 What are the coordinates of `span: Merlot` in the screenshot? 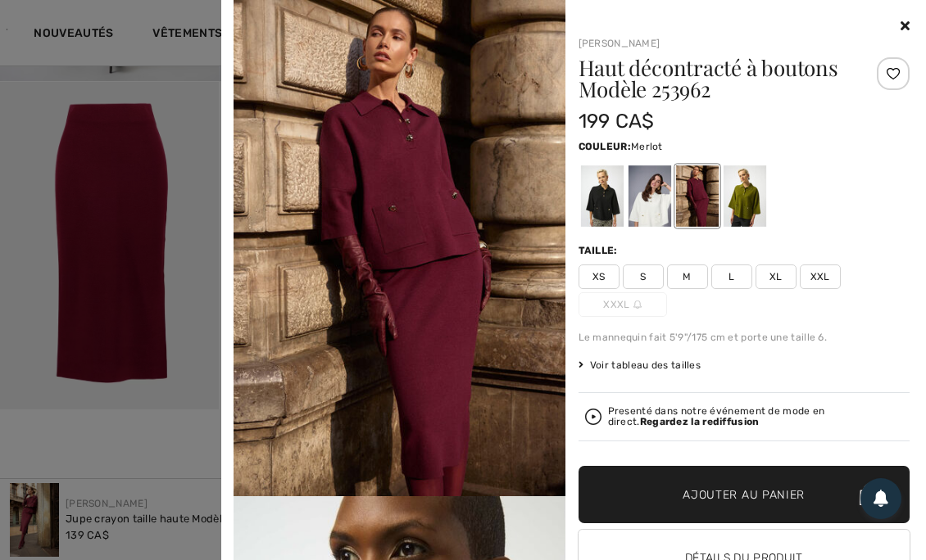 It's located at (646, 147).